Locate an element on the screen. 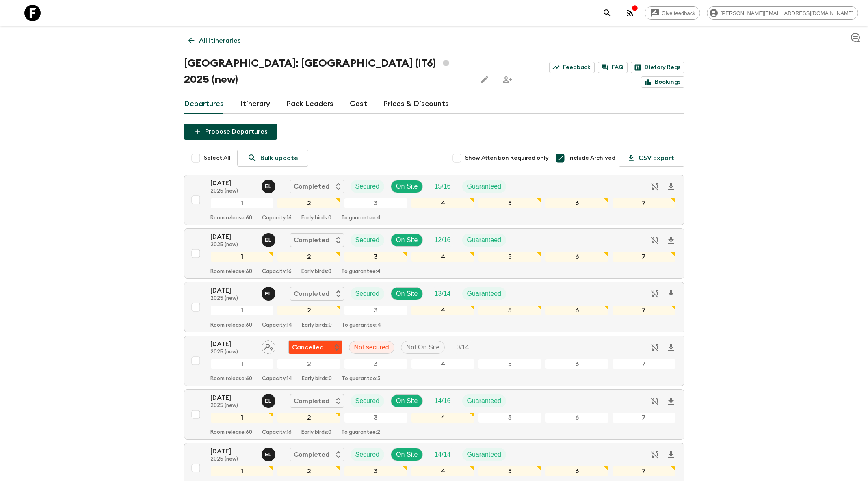 The image size is (868, 481). p: 0 / 14 is located at coordinates (463, 348).